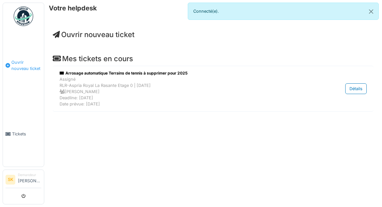  I want to click on div: Connecté(e)., so click(283, 11).